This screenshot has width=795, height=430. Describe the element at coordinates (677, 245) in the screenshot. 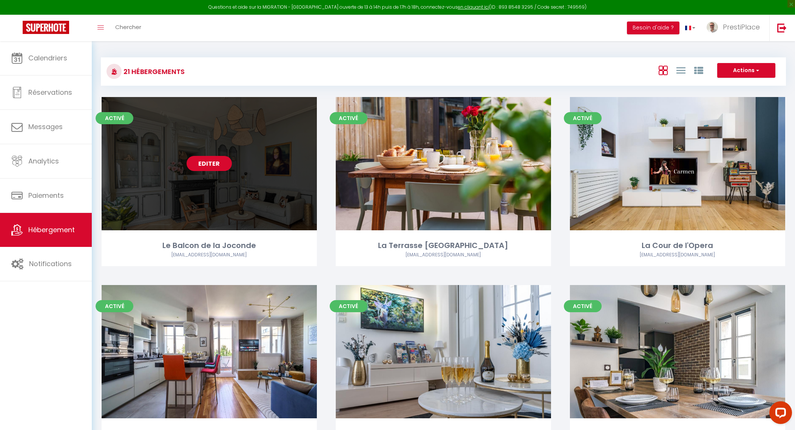

I see `div: La Cour de l'Opera` at that location.